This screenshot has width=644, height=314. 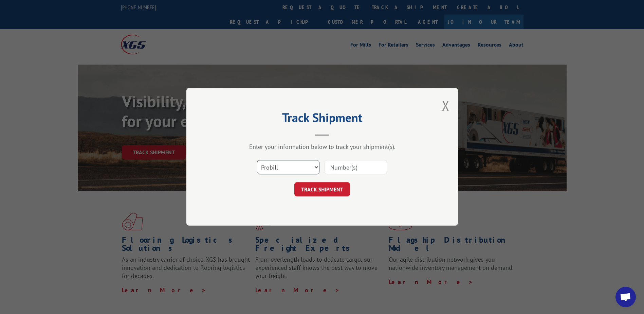 I want to click on button: Close modal, so click(x=446, y=105).